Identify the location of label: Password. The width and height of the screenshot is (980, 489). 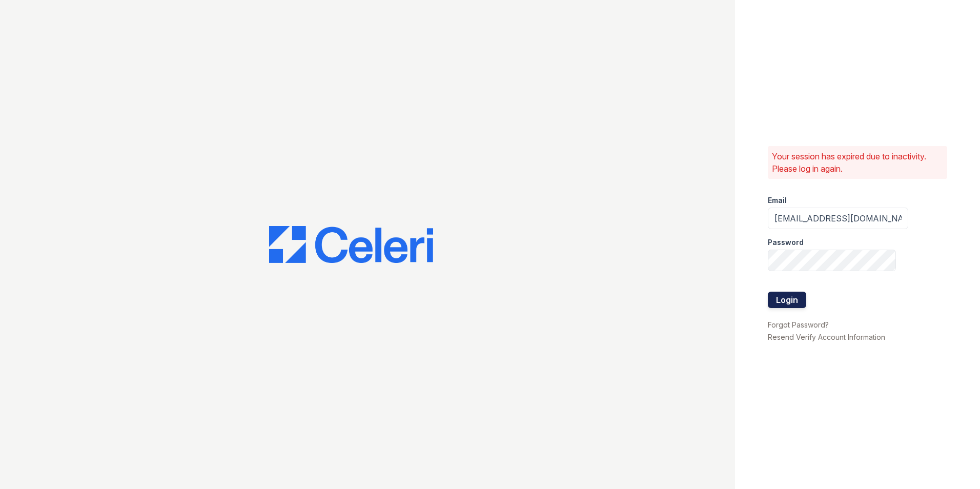
(785, 242).